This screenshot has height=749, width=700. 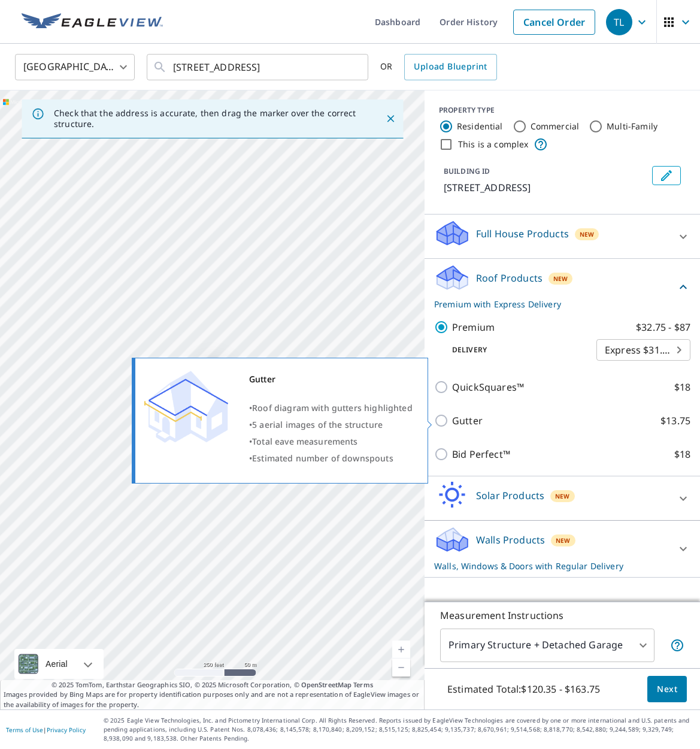 What do you see at coordinates (399, 729) in the screenshot?
I see `p: © 2025 Eagle View Technologies, Inc. and Pictometry International Corp. All Rights Reserved. Repo...` at bounding box center [399, 729].